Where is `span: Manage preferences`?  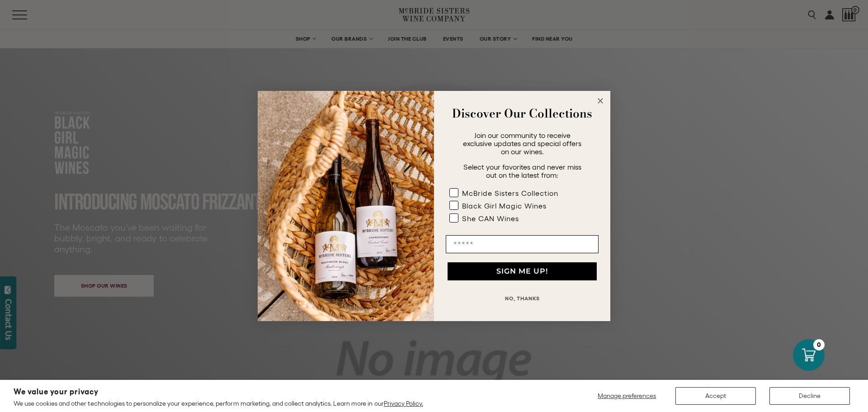
span: Manage preferences is located at coordinates (626, 395).